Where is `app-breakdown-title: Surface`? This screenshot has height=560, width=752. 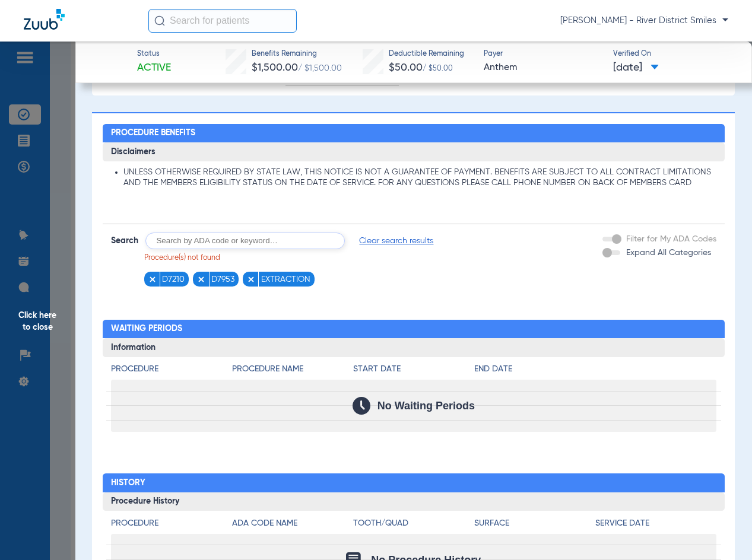 app-breakdown-title: Surface is located at coordinates (535, 526).